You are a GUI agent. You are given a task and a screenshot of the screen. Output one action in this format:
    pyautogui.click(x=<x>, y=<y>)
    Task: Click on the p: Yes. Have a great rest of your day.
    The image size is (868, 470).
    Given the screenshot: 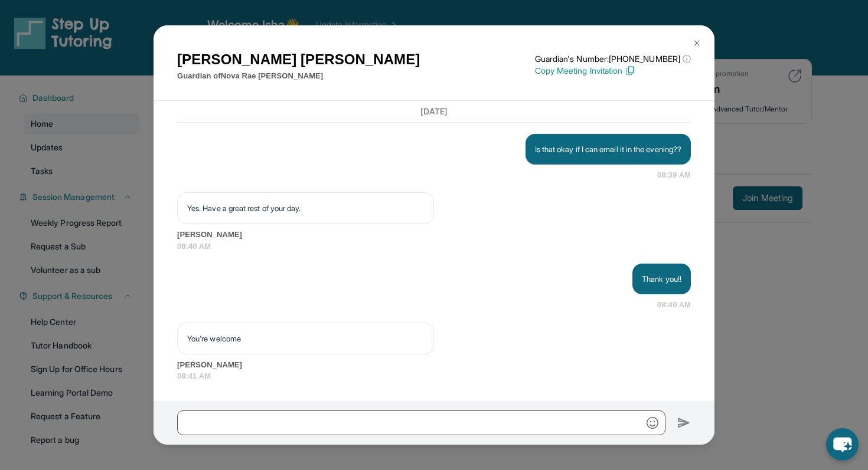 What is the action you would take?
    pyautogui.click(x=305, y=209)
    